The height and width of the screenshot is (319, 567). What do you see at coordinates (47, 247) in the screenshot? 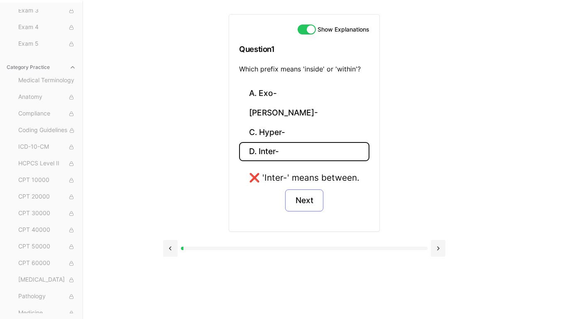
I see `span: CPT 50000` at bounding box center [47, 247].